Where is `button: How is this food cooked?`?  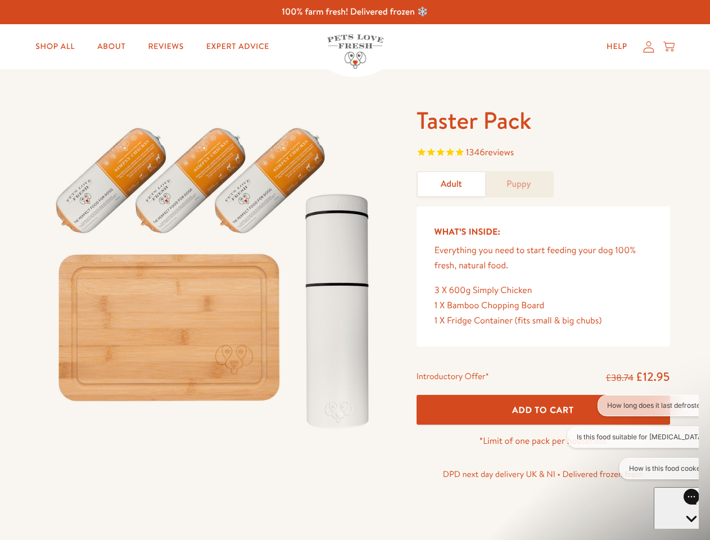
button: How is this food cooked? is located at coordinates (107, 74).